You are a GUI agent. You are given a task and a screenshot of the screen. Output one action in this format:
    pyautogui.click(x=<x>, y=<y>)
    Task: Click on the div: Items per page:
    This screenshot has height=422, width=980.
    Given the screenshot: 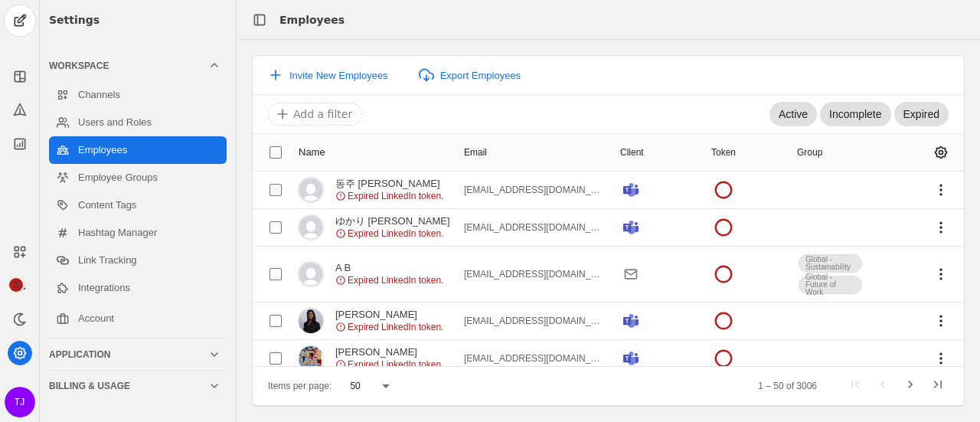 What is the action you would take?
    pyautogui.click(x=299, y=386)
    